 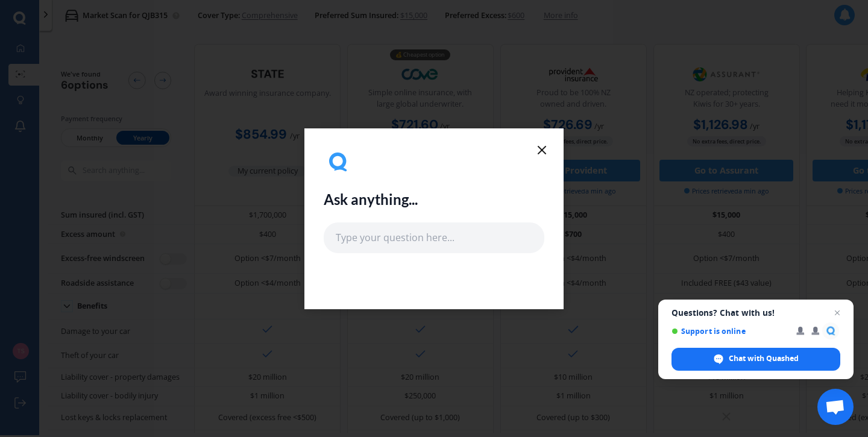 I want to click on span: Close chat, so click(x=837, y=313).